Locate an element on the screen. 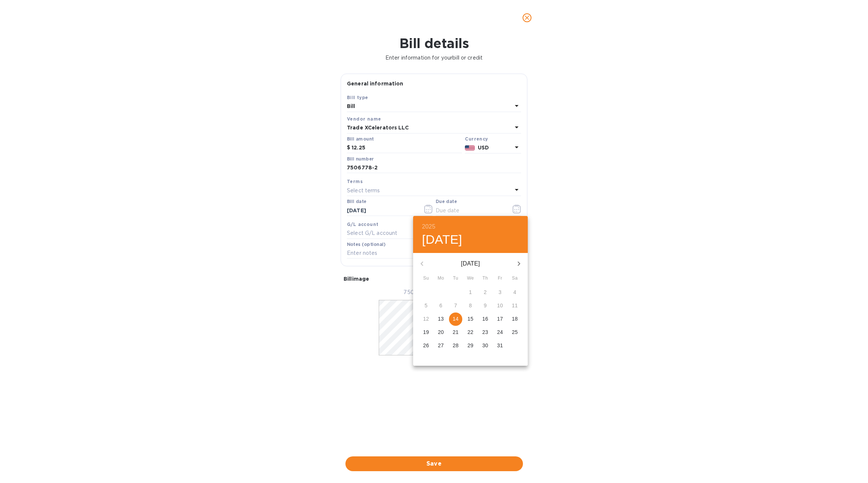 This screenshot has width=868, height=483. button: 20 is located at coordinates (441, 333).